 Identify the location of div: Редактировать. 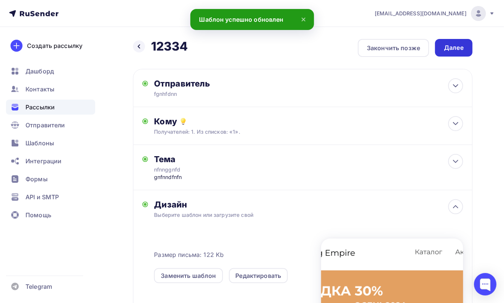
(259, 276).